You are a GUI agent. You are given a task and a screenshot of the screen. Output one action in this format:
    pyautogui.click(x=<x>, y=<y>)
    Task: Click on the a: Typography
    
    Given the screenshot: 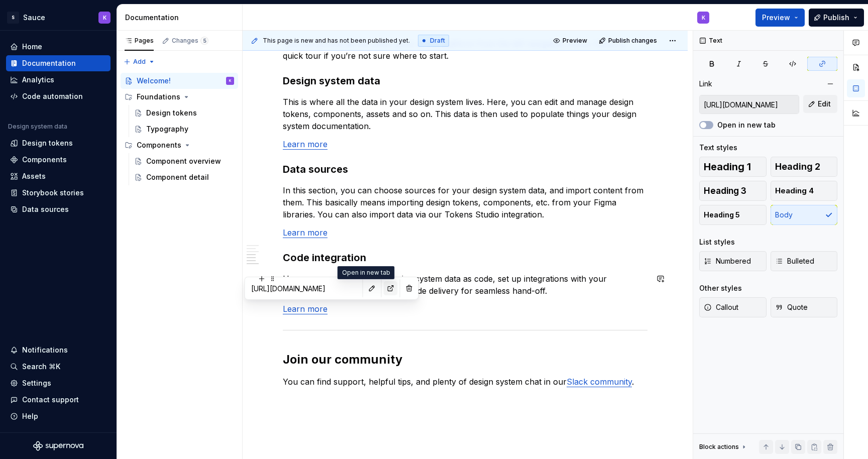 What is the action you would take?
    pyautogui.click(x=184, y=129)
    